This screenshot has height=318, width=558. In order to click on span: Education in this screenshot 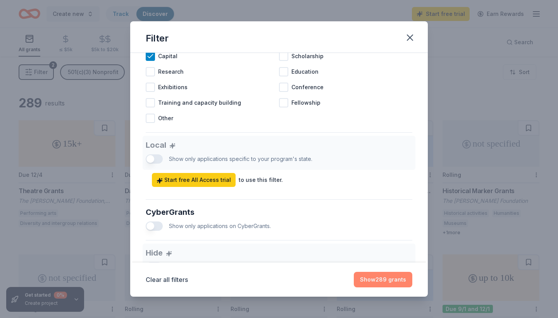, I will do `click(305, 72)`.